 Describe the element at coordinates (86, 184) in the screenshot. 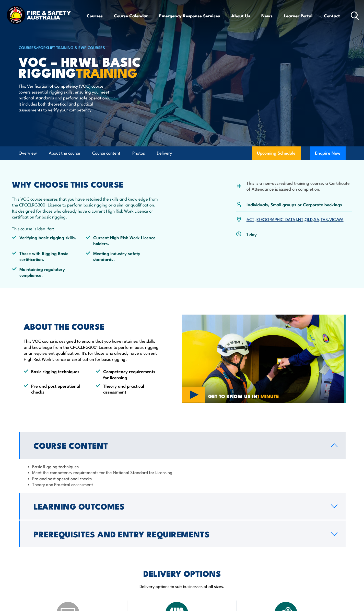

I see `h2: WHY CHOOSE THIS COURSE` at that location.